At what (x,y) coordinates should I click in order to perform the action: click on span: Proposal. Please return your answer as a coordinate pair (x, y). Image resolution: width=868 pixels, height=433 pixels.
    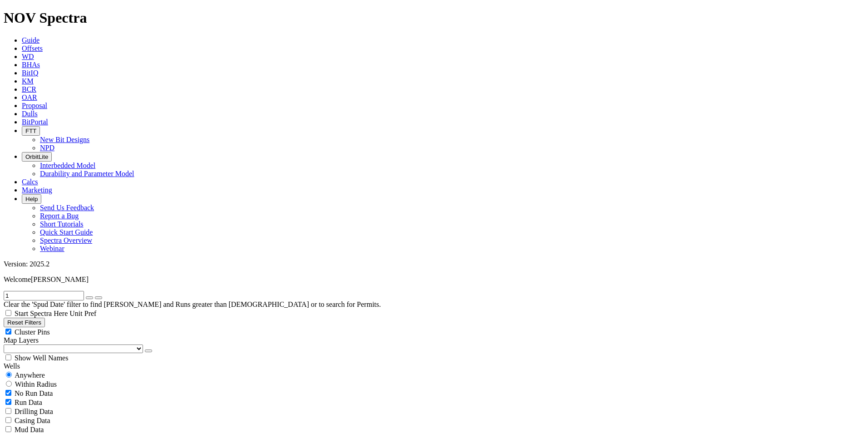
    Looking at the image, I should click on (35, 105).